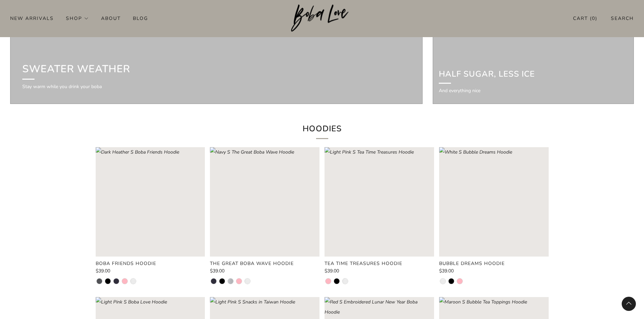 This screenshot has height=319, width=644. What do you see at coordinates (594, 18) in the screenshot?
I see `items-count: 0` at bounding box center [594, 18].